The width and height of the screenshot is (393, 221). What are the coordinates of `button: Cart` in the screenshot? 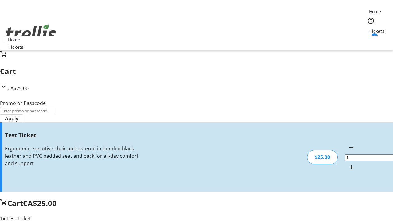 It's located at (371, 41).